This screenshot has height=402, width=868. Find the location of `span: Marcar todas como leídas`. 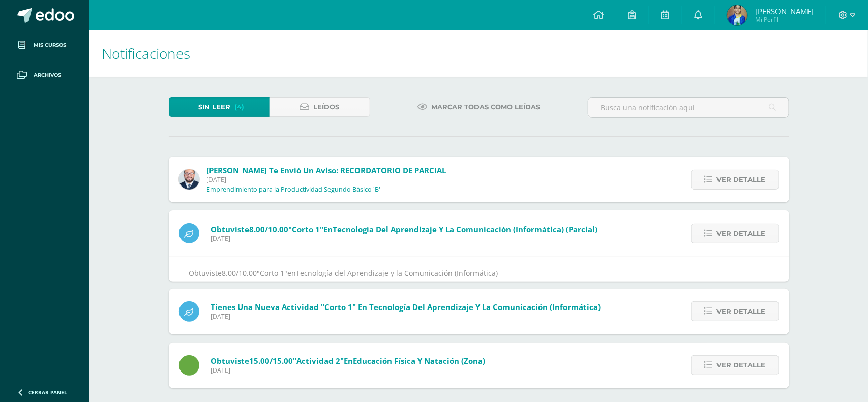

span: Marcar todas como leídas is located at coordinates (486, 107).